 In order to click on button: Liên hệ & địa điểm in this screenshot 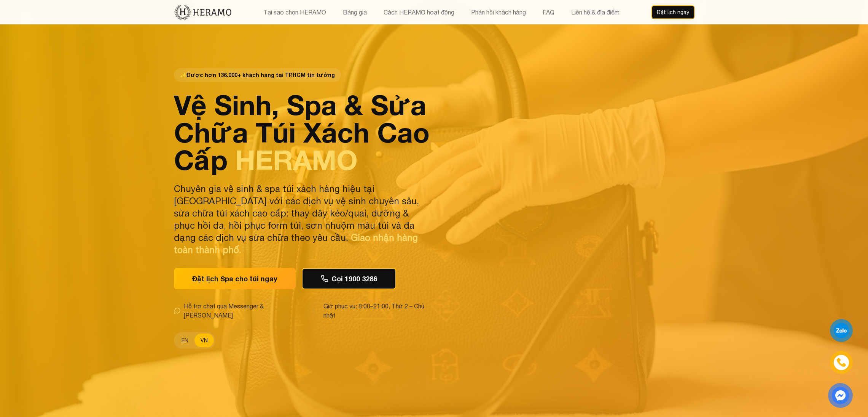, I will do `click(595, 12)`.